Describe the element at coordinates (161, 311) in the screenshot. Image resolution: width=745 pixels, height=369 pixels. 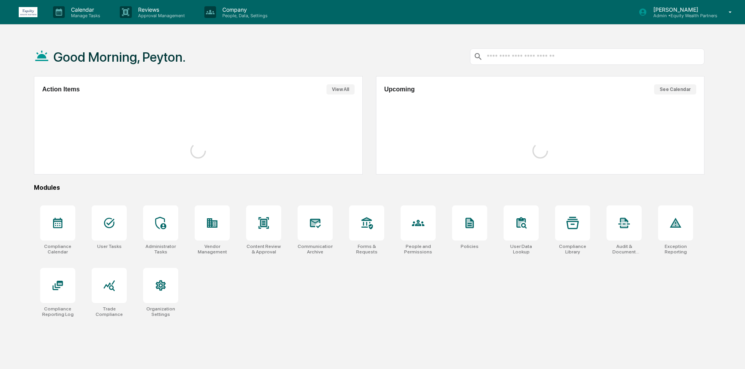
I see `div: Organization Settings` at that location.